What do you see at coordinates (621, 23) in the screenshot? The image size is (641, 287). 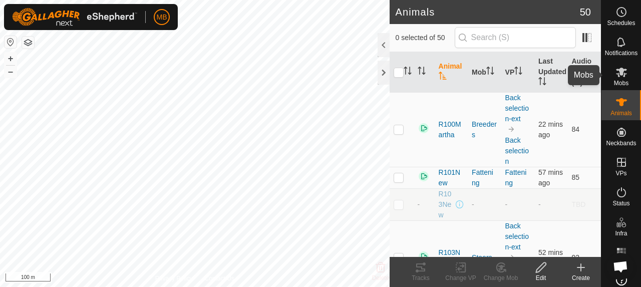 I see `span: Schedules` at bounding box center [621, 23].